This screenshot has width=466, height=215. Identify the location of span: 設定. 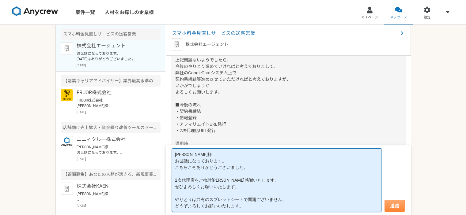
(427, 17).